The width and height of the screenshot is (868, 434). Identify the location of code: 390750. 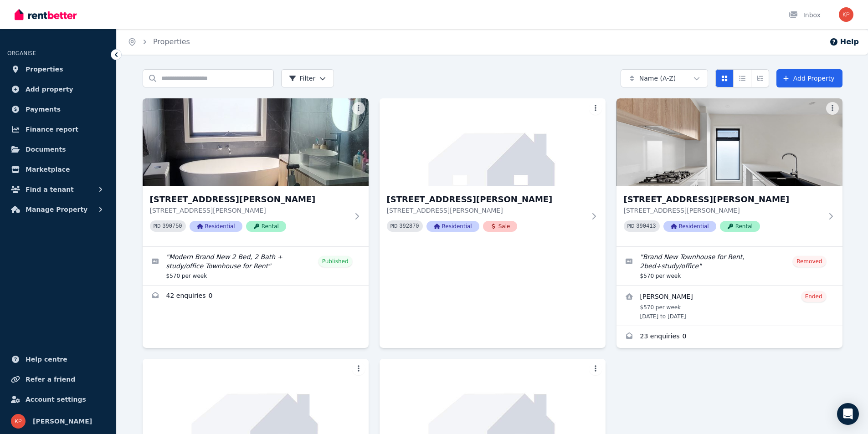
(172, 227).